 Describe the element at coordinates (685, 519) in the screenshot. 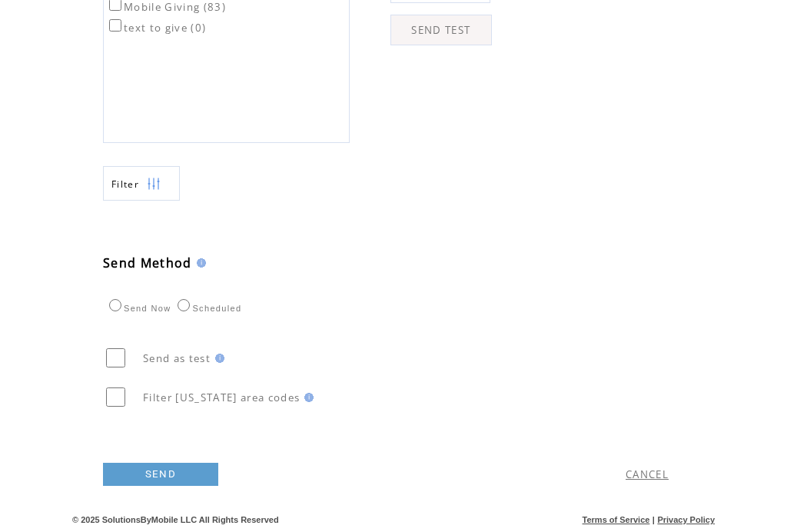

I see `a: Privacy Policy` at that location.